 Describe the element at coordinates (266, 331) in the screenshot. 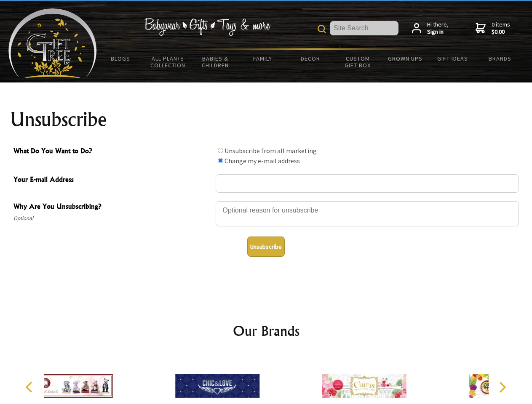

I see `h2: Our Brands` at that location.